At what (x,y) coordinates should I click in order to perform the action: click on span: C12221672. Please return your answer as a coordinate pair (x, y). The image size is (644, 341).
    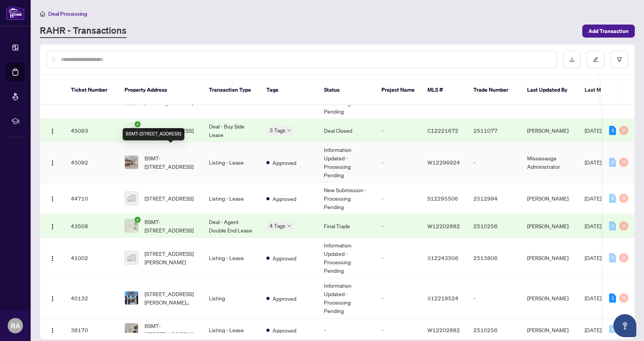
    Looking at the image, I should click on (443, 131).